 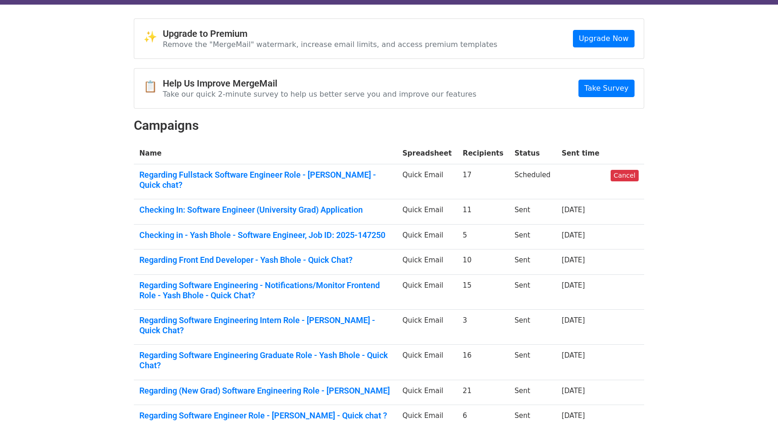 What do you see at coordinates (483, 153) in the screenshot?
I see `th: Recipients` at bounding box center [483, 153].